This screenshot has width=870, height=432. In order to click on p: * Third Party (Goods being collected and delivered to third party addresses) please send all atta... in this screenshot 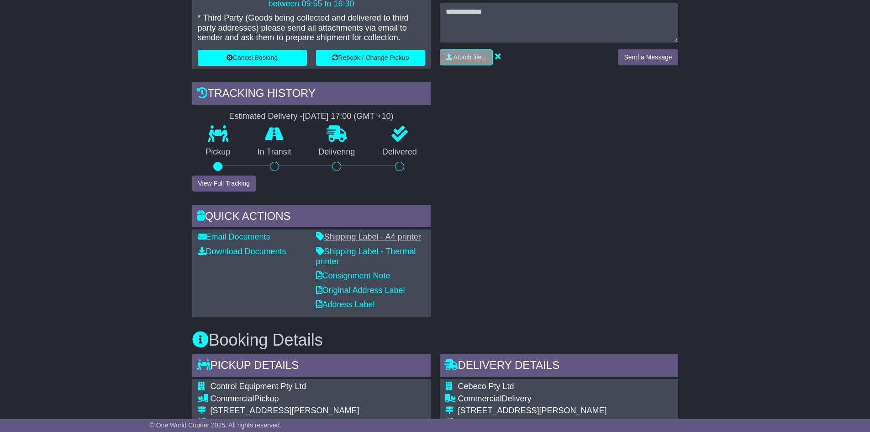, I will do `click(312, 28)`.